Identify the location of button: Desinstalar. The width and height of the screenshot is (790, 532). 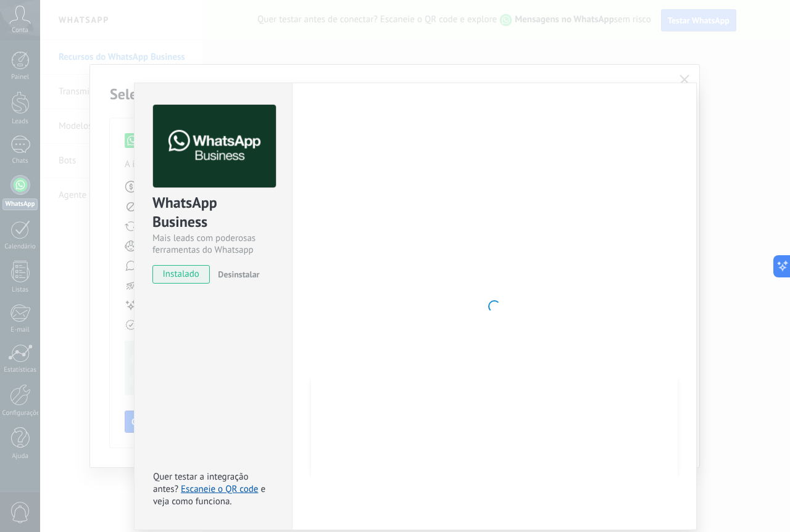
(236, 274).